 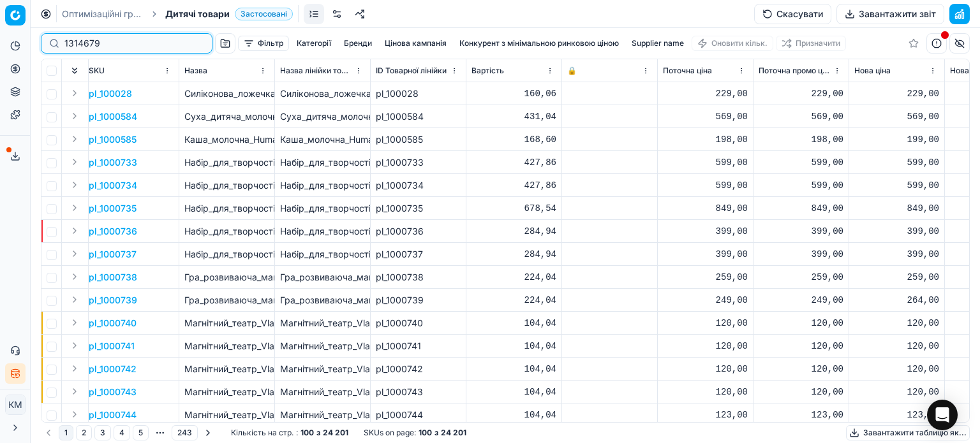 I want to click on div: pl_1000744, so click(x=418, y=415).